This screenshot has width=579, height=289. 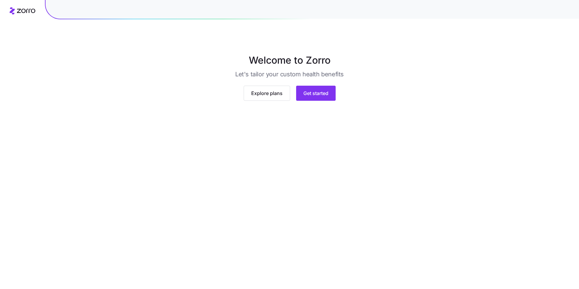 I want to click on span: Explore plans, so click(x=267, y=93).